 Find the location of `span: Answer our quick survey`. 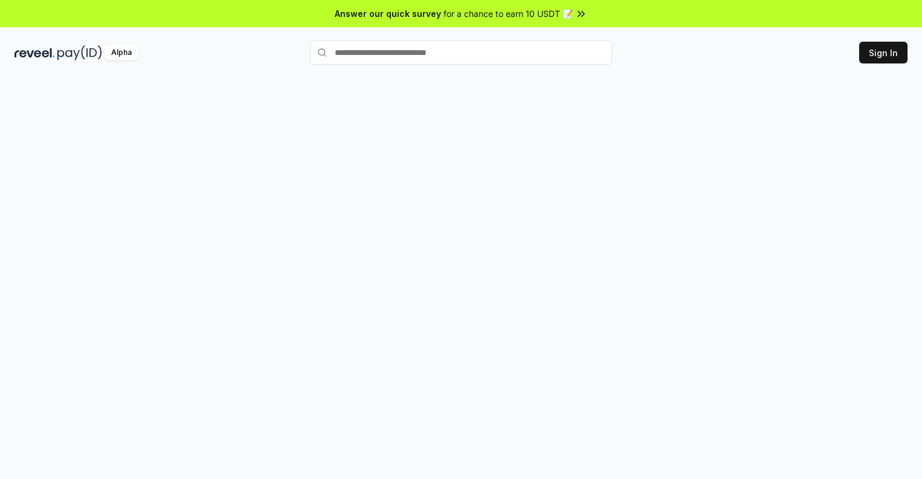

span: Answer our quick survey is located at coordinates (388, 13).